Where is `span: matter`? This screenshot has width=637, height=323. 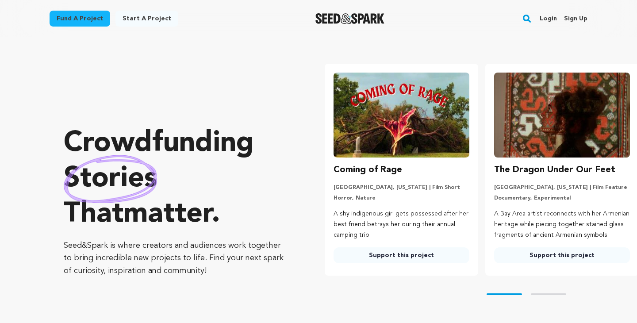 span: matter is located at coordinates (167, 215).